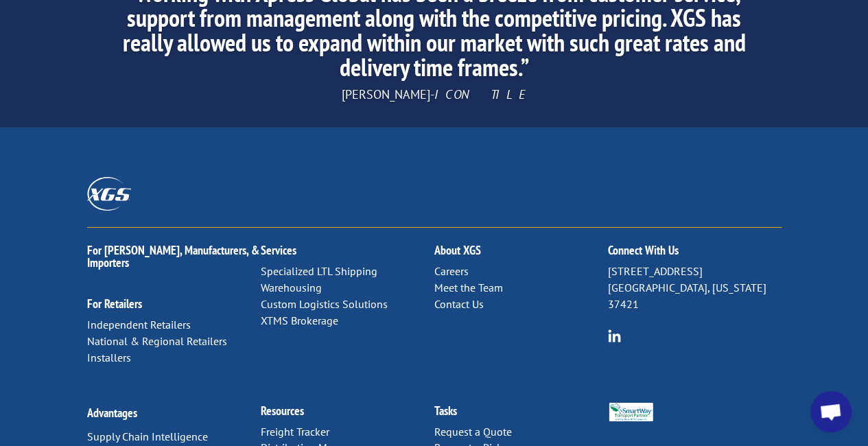 The width and height of the screenshot is (868, 446). Describe the element at coordinates (614, 335) in the screenshot. I see `img: group-6` at that location.